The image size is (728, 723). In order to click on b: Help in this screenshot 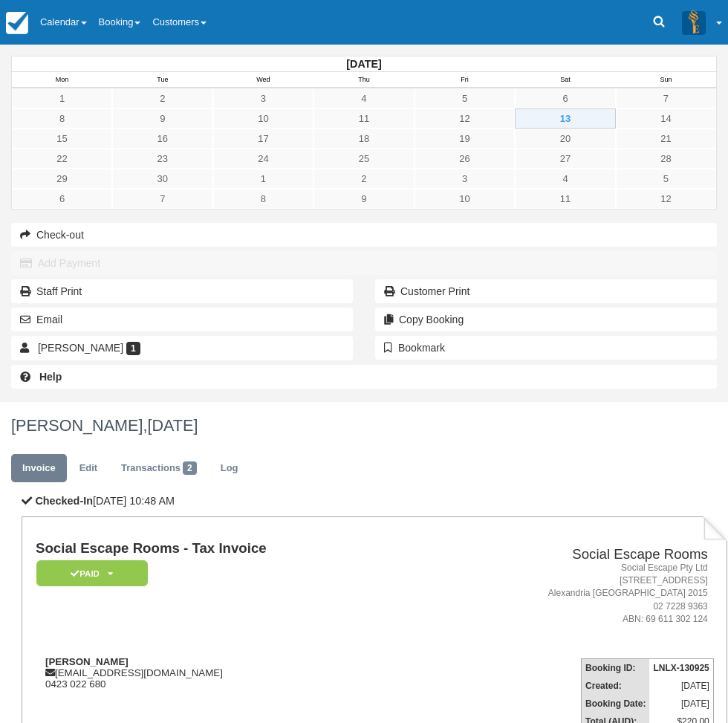, I will do `click(50, 377)`.